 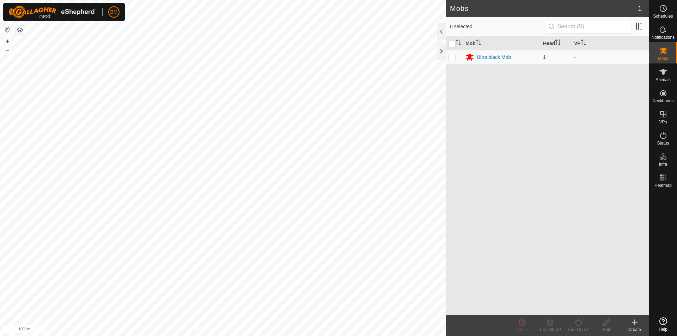 I want to click on span: 0 selected, so click(x=498, y=26).